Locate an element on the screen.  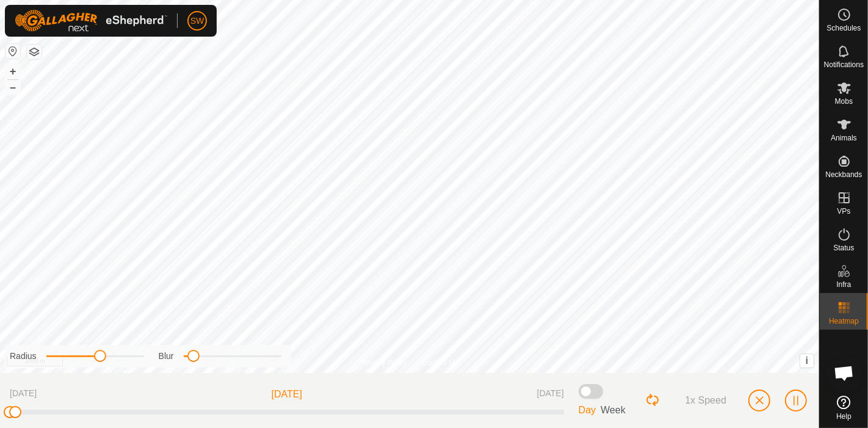
button: Loop Button is located at coordinates (653, 401).